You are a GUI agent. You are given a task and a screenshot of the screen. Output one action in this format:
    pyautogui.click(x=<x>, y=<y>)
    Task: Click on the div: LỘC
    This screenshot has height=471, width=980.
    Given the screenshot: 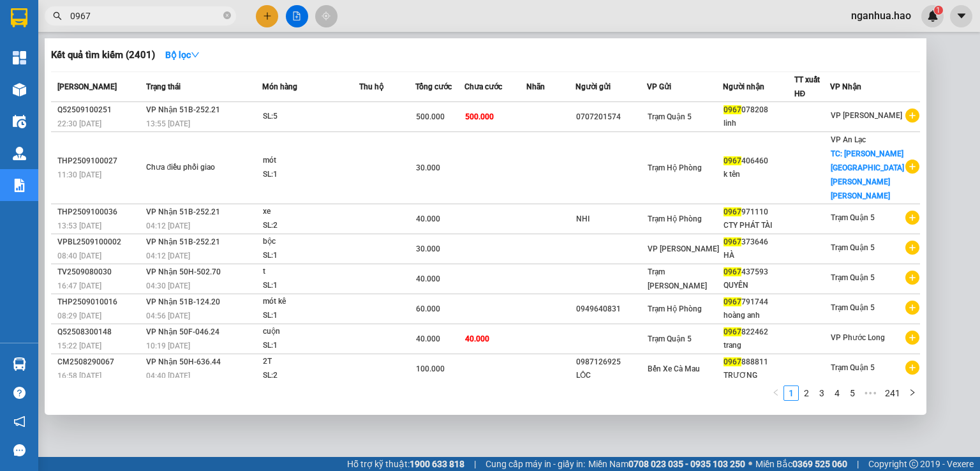 What is the action you would take?
    pyautogui.click(x=611, y=375)
    